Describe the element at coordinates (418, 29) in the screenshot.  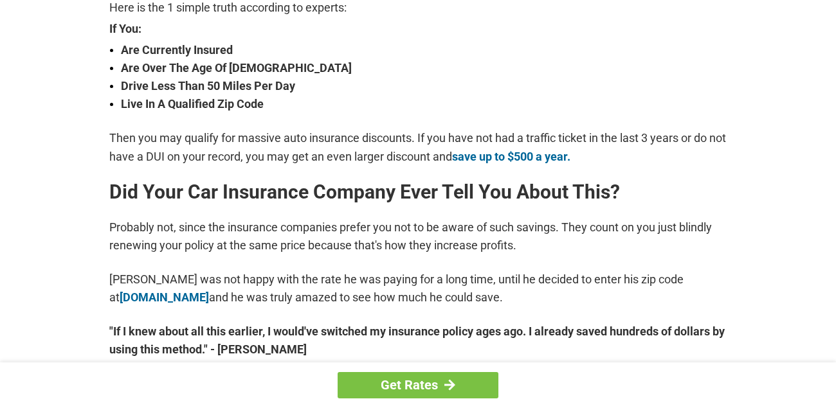
I see `strong: If You:` at that location.